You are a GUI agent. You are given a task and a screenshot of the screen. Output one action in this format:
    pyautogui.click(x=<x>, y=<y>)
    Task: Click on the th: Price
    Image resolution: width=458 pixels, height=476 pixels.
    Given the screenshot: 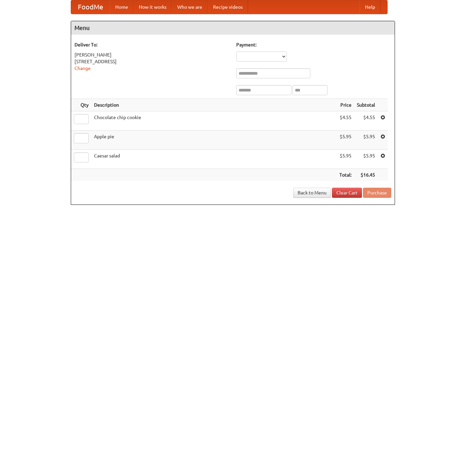 What is the action you would take?
    pyautogui.click(x=346, y=105)
    